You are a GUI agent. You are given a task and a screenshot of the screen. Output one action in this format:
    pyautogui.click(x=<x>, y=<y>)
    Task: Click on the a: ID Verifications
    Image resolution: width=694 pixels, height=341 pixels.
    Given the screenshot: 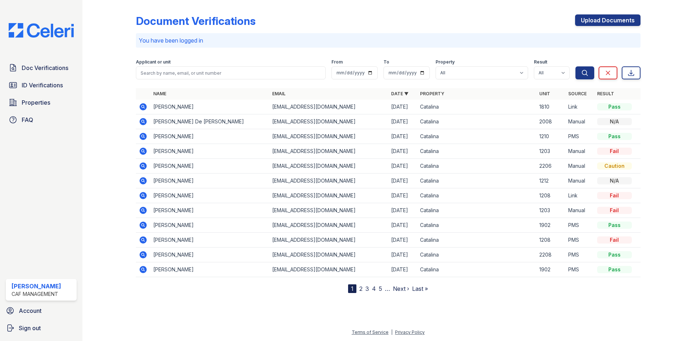 What is the action you would take?
    pyautogui.click(x=41, y=85)
    